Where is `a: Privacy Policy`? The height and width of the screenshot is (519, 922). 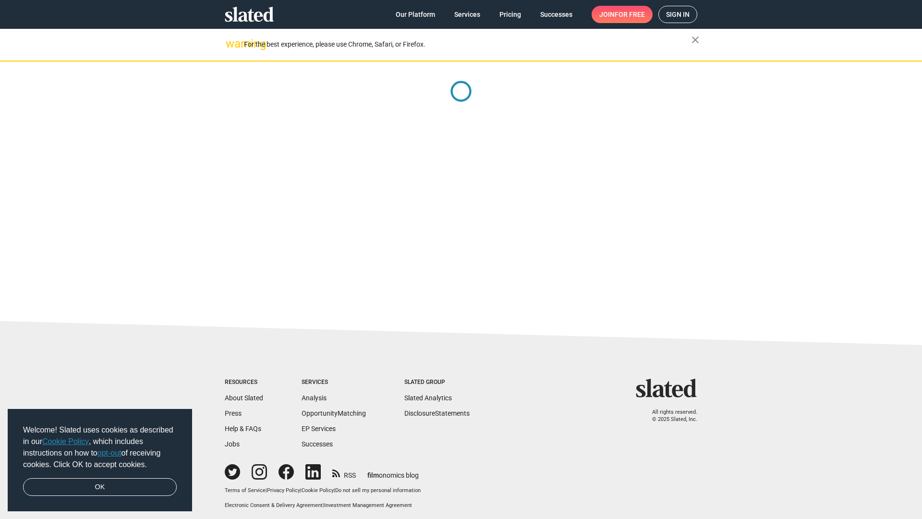 a: Privacy Policy is located at coordinates (283, 490).